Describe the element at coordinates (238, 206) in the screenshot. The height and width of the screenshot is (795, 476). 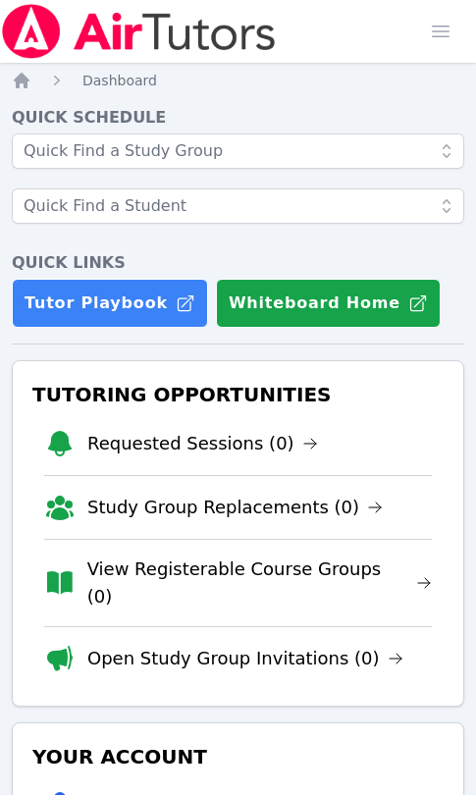
I see `input: Quick Find a Student` at that location.